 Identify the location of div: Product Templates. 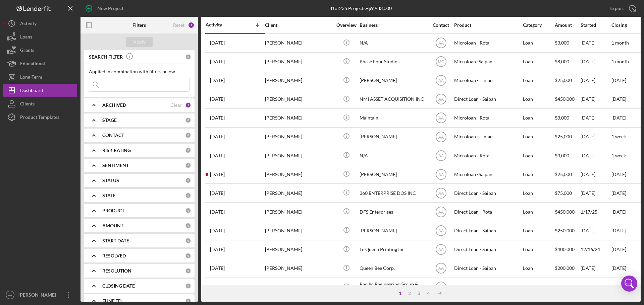
(40, 117).